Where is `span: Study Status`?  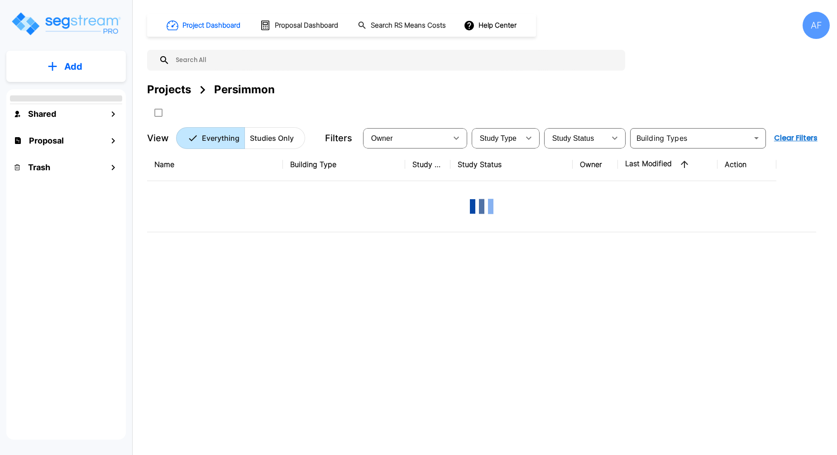 span: Study Status is located at coordinates (573, 138).